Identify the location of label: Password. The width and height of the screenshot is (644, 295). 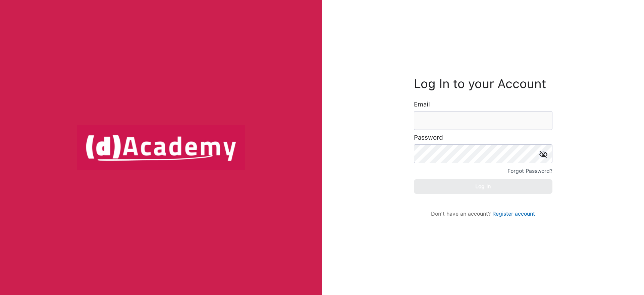
(429, 138).